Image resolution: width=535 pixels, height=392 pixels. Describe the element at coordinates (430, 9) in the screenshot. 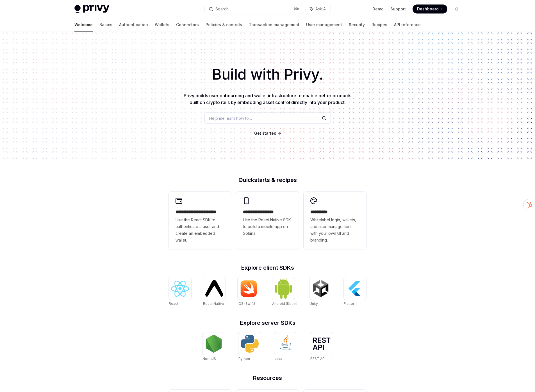

I see `a: Dashboard` at that location.